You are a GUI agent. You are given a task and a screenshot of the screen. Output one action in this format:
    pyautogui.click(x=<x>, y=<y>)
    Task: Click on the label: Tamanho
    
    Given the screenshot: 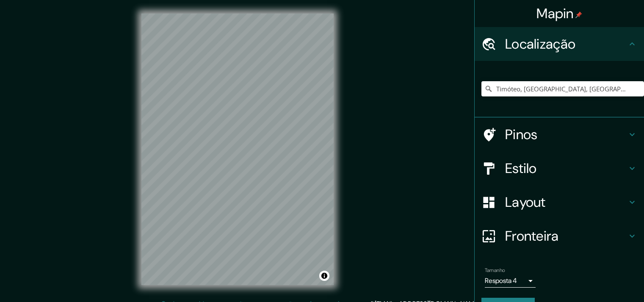 What is the action you would take?
    pyautogui.click(x=495, y=270)
    